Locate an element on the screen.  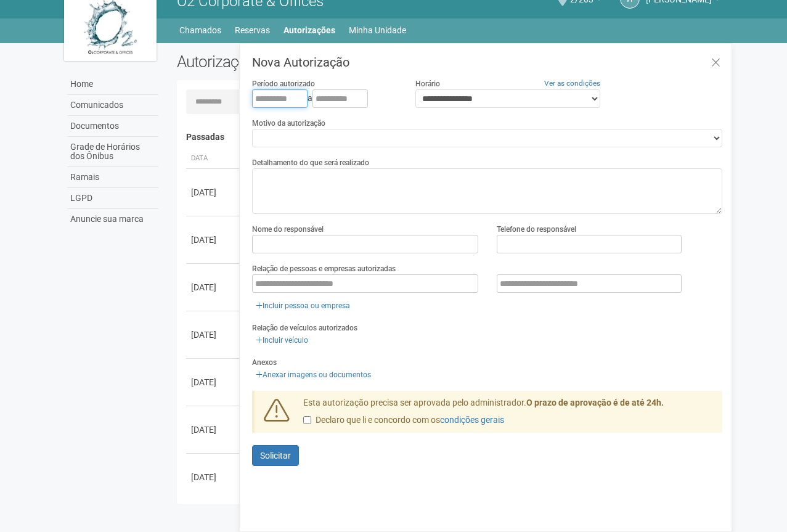
input: Declaro que li e concordo com oscondições gerais is located at coordinates (307, 420).